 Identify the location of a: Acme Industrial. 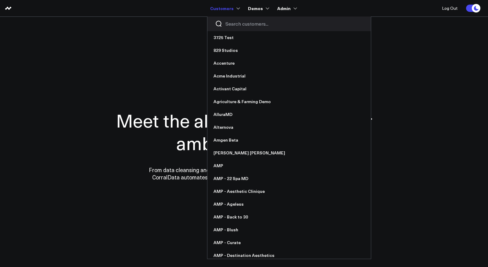
(289, 76).